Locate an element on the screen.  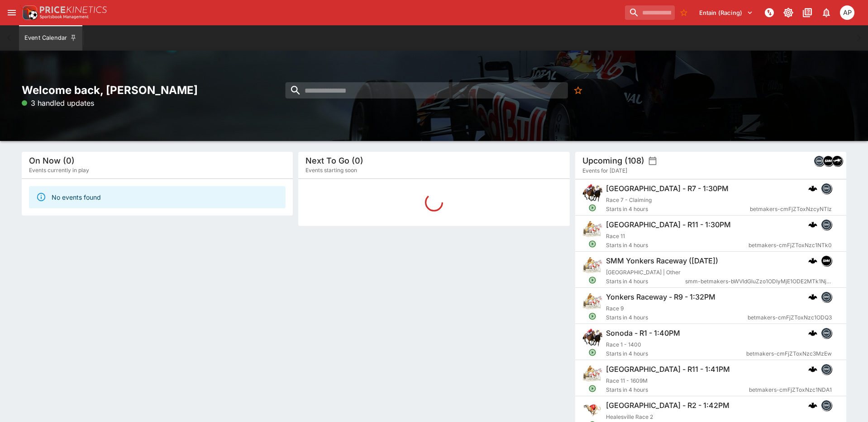
span: betmakers-cmFjZToxNzc1NTk0 is located at coordinates (790, 246).